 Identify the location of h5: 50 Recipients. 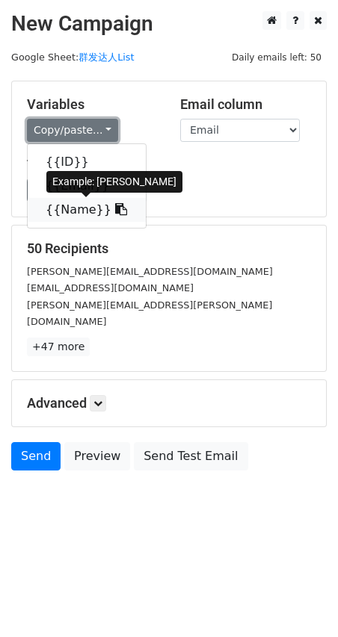
(169, 249).